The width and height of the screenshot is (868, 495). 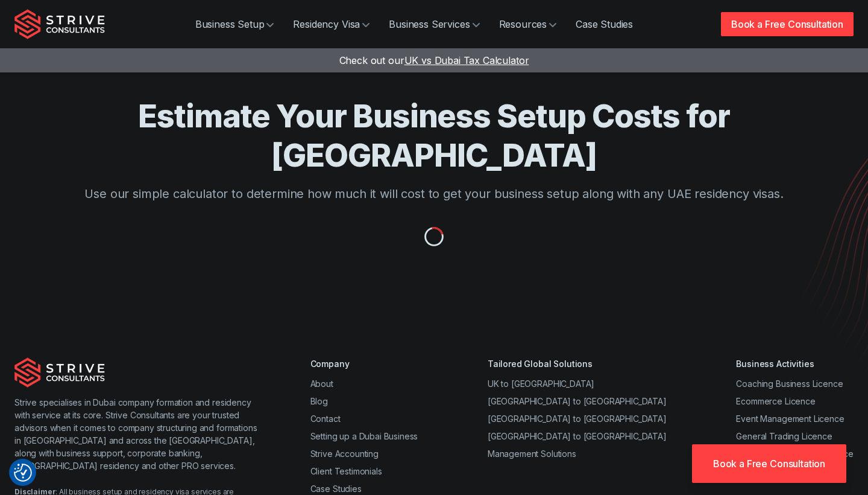 What do you see at coordinates (577, 363) in the screenshot?
I see `div: Tailored Global Solutions` at bounding box center [577, 363].